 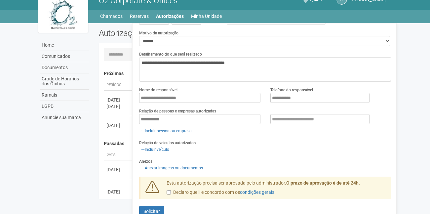 What do you see at coordinates (119, 85) in the screenshot?
I see `th: Período` at bounding box center [119, 85].